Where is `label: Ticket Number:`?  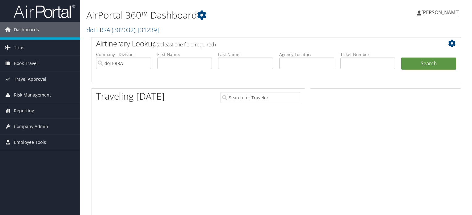
label: Ticket Number: is located at coordinates (368, 54).